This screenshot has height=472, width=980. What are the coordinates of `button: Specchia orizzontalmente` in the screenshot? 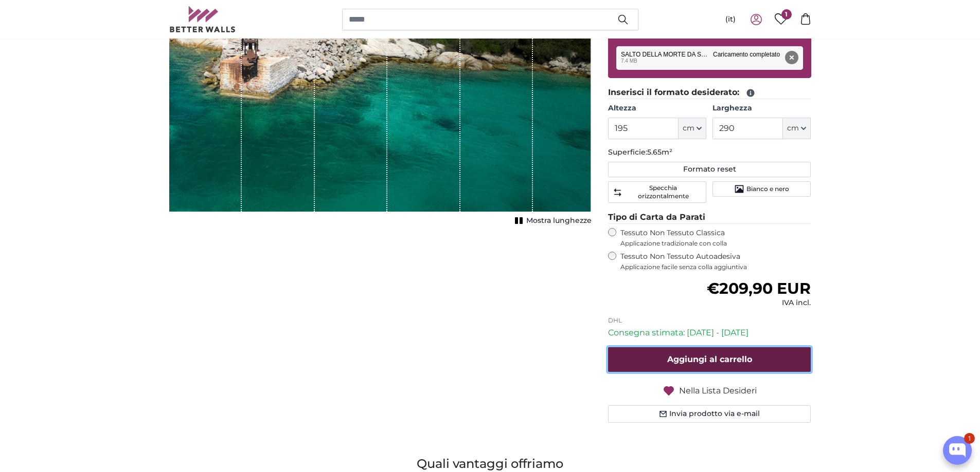 It's located at (657, 192).